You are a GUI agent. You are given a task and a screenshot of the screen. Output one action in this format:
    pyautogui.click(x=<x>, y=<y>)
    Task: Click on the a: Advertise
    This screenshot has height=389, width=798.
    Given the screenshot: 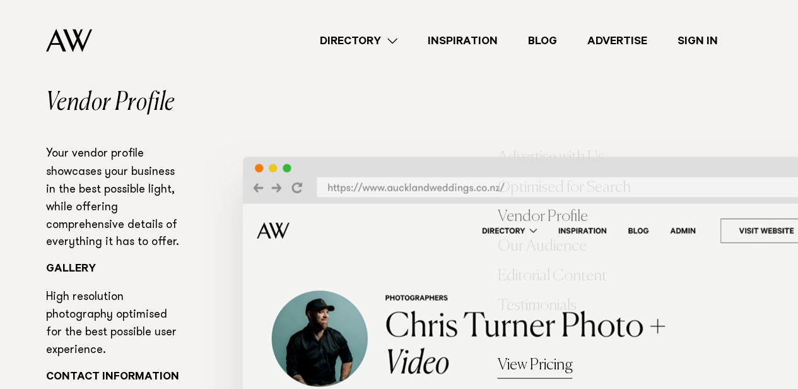 What is the action you would take?
    pyautogui.click(x=617, y=40)
    